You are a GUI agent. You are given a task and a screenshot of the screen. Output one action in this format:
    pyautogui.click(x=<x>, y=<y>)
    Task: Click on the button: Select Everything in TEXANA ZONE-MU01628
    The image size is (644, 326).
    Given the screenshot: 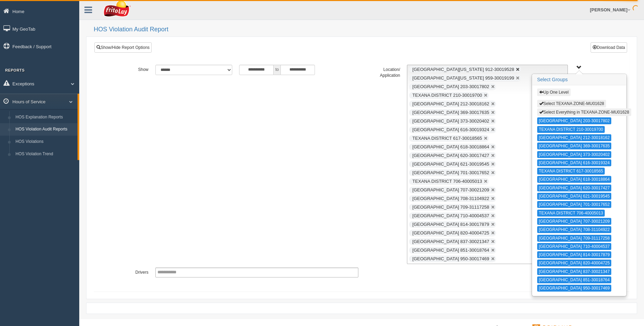 What is the action you would take?
    pyautogui.click(x=584, y=112)
    